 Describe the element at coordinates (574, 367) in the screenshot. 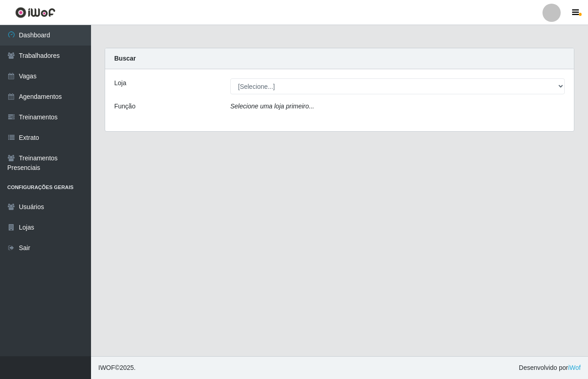

I see `a: iWof` at that location.